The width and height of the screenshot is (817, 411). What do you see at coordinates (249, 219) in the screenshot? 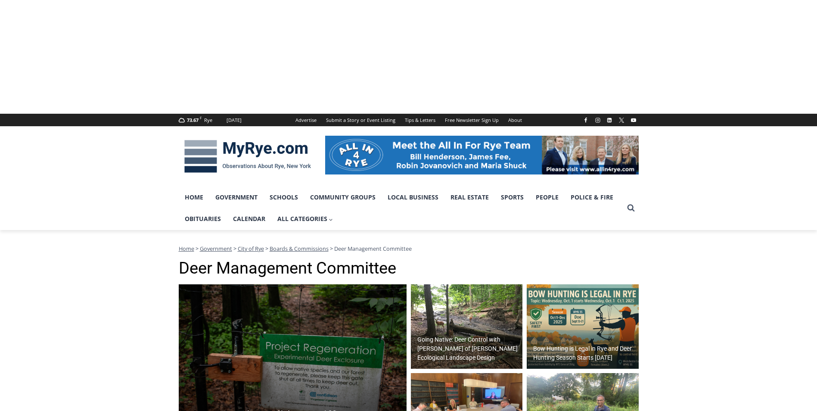
I see `a: Calendar` at bounding box center [249, 219].